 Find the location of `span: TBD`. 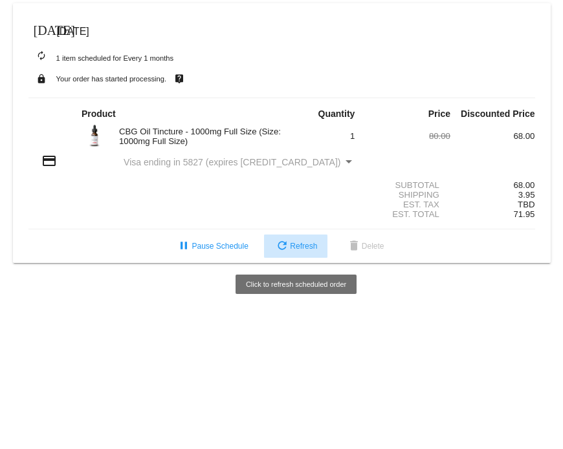

span: TBD is located at coordinates (526, 204).